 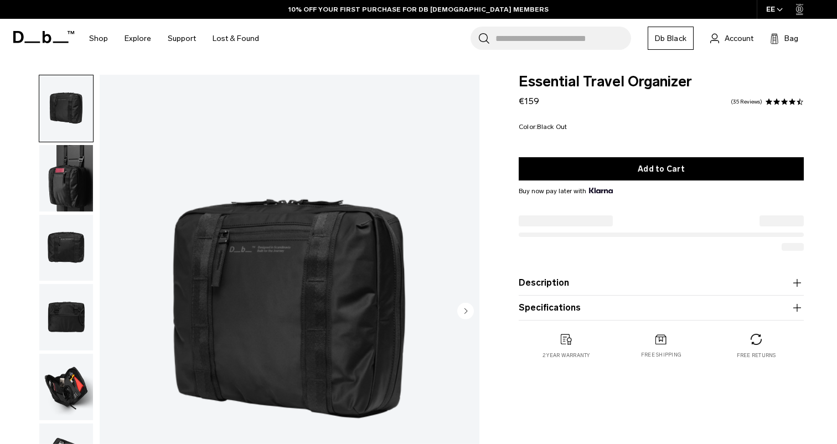 I want to click on a: Lost & Found, so click(x=236, y=38).